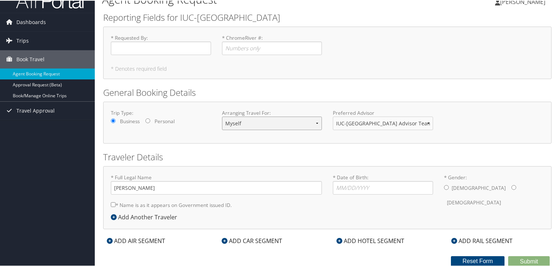 This screenshot has height=266, width=557. Describe the element at coordinates (482, 240) in the screenshot. I see `div: ADD RAIL SEGMENT` at that location.